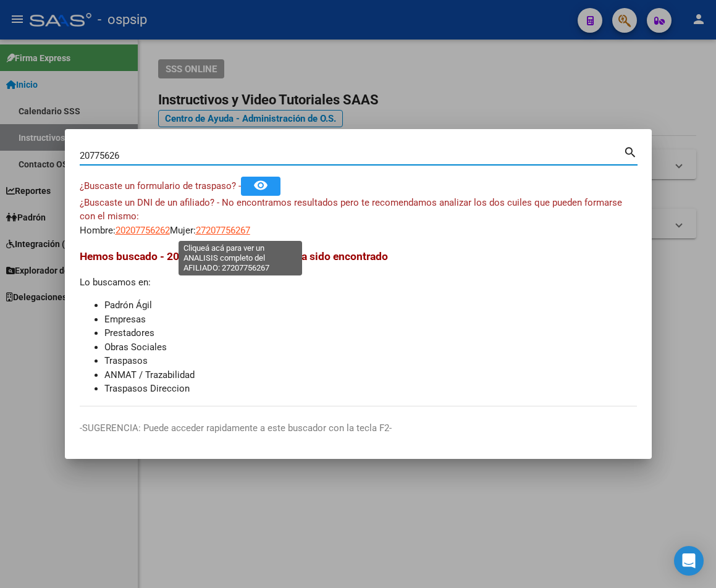 This screenshot has width=716, height=588. What do you see at coordinates (370, 360) in the screenshot?
I see `li: Traspasos` at bounding box center [370, 360].